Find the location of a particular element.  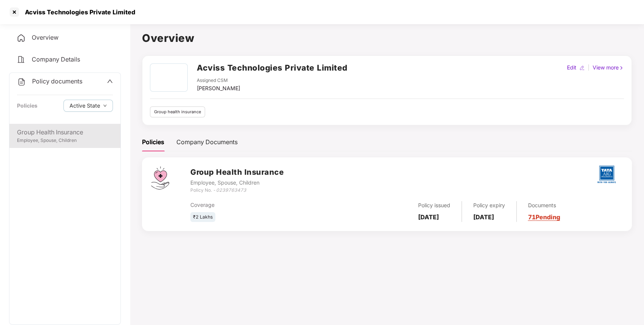

h3: Group Health Insurance is located at coordinates (237, 172).